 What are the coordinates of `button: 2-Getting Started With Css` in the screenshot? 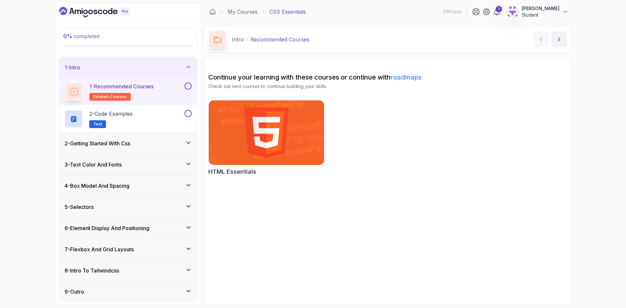 It's located at (128, 143).